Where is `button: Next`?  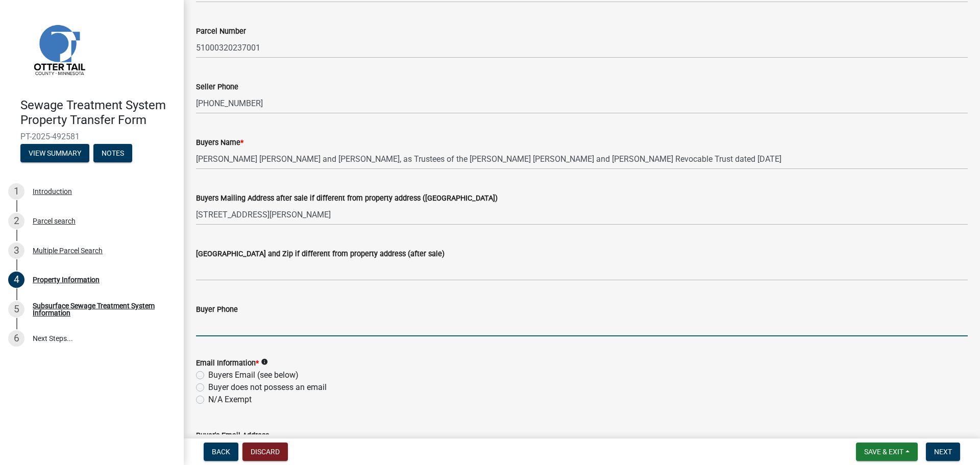 button: Next is located at coordinates (942, 452).